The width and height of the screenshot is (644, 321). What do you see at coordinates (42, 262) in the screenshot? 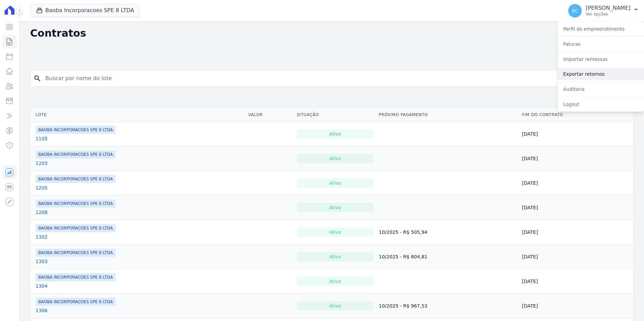
I see `a: 1303` at bounding box center [42, 262].